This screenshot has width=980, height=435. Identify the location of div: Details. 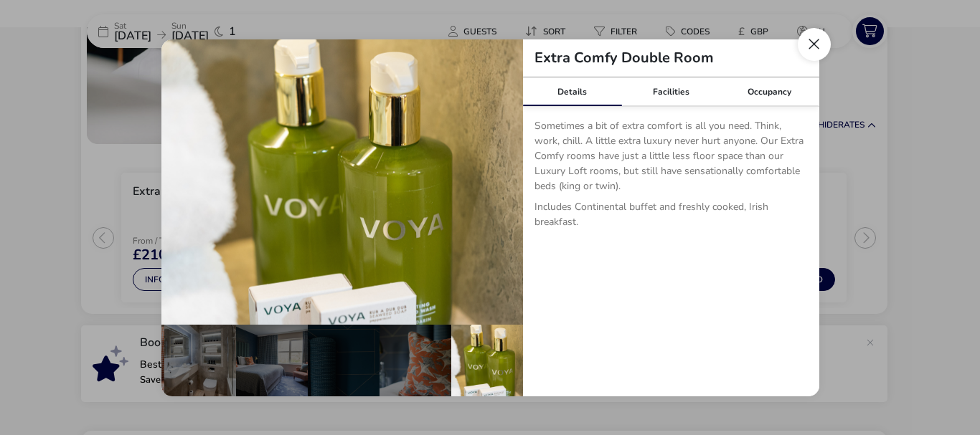
(572, 92).